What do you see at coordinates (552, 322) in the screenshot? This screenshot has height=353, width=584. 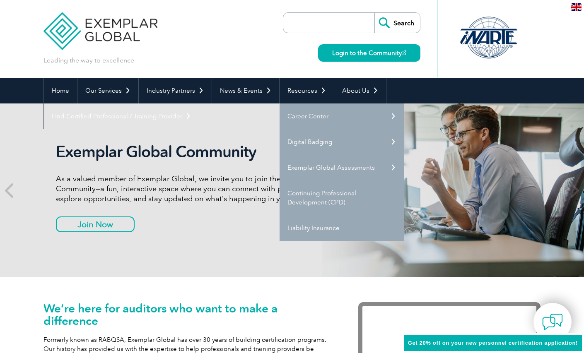 I see `img: contact-chat.png` at bounding box center [552, 322].